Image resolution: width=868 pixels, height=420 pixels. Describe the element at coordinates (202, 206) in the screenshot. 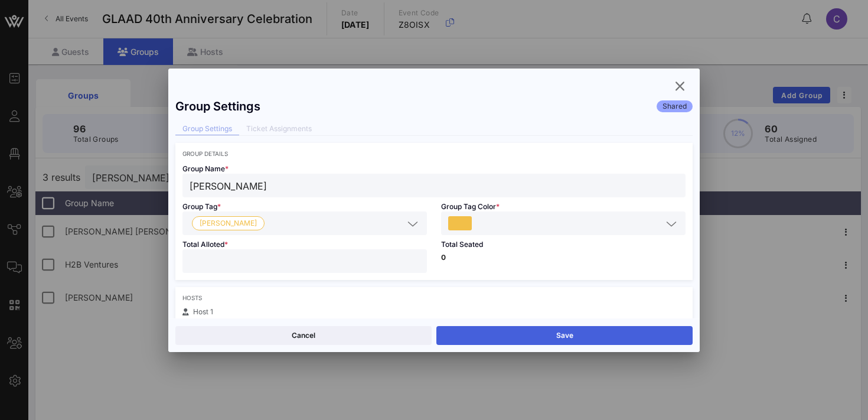

I see `span: Group Tag` at that location.